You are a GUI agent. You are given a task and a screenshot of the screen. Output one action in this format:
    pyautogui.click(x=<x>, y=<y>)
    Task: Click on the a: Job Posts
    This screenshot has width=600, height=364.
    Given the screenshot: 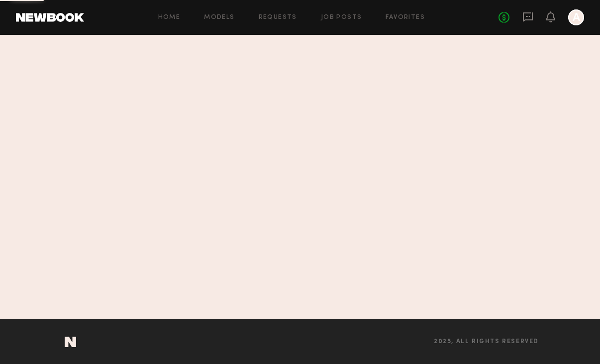 What is the action you would take?
    pyautogui.click(x=342, y=17)
    